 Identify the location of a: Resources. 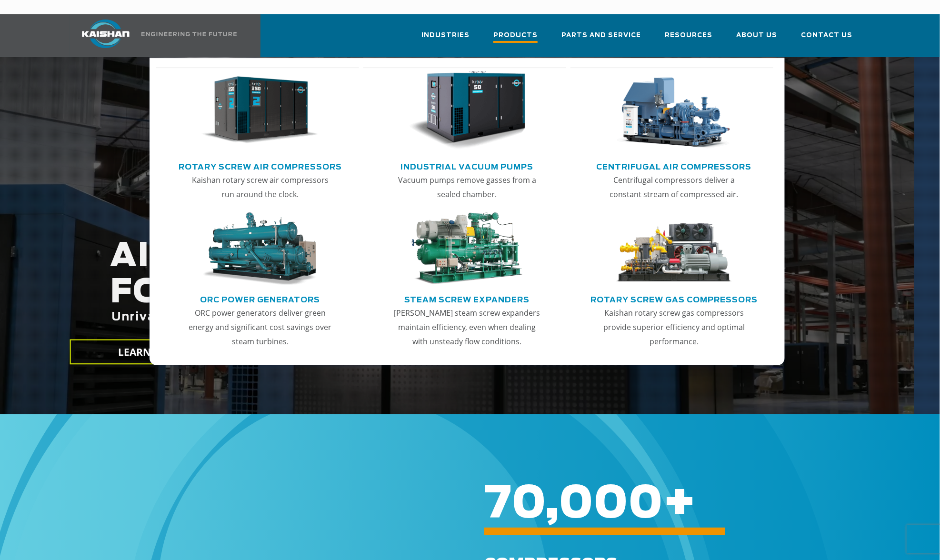
(689, 39).